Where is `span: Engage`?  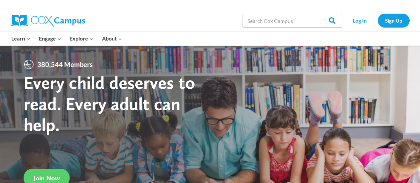 span: Engage is located at coordinates (50, 39).